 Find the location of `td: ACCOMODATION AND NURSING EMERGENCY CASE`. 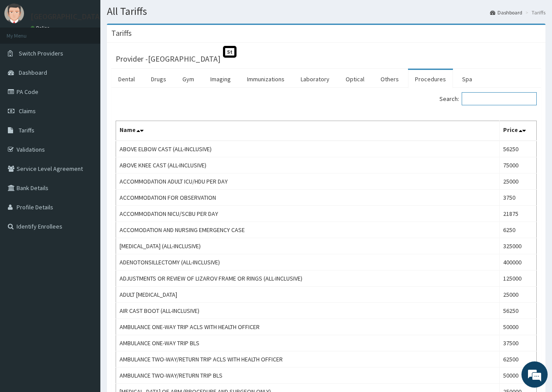

td: ACCOMODATION AND NURSING EMERGENCY CASE is located at coordinates (308, 230).